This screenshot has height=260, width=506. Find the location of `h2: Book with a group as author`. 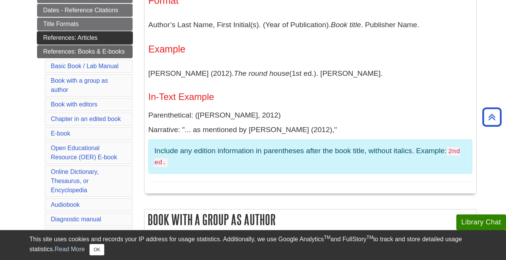

h2: Book with a group as author is located at coordinates (310, 219).